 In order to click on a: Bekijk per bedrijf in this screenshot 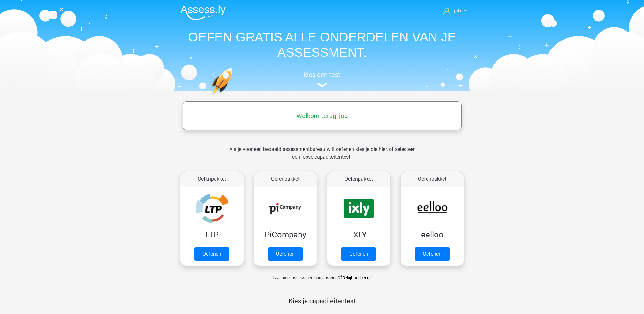, I will do `click(357, 277)`.